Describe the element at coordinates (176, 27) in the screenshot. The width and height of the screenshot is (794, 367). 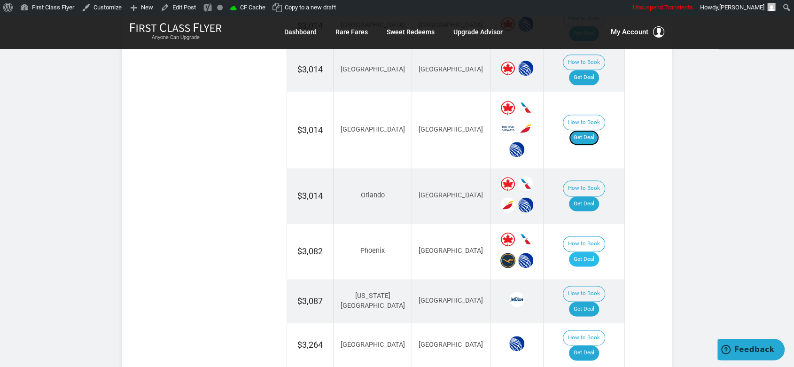
I see `img: First Class Flyer` at that location.